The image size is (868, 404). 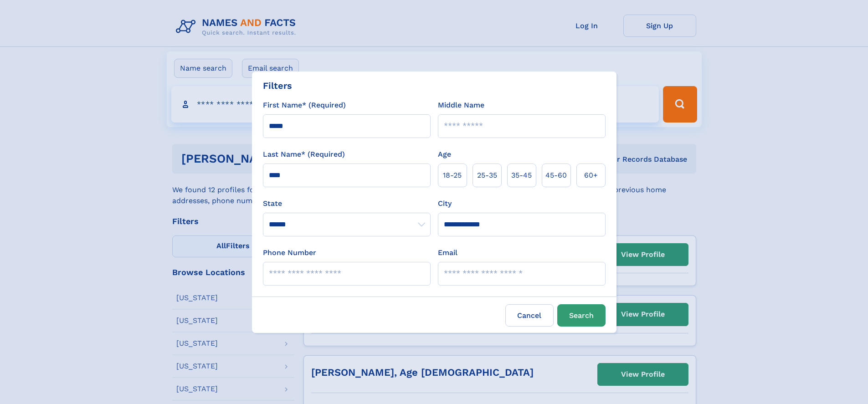 What do you see at coordinates (444, 155) in the screenshot?
I see `label: Age` at bounding box center [444, 155].